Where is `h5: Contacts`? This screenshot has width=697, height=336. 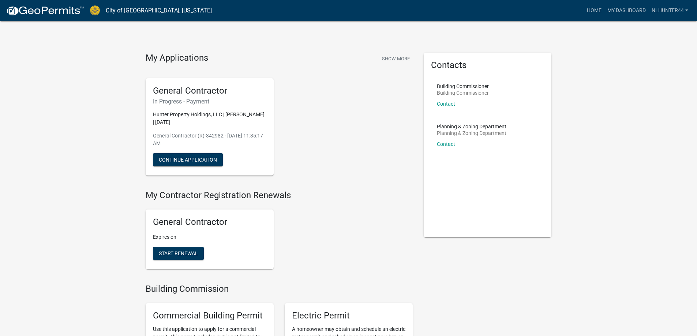
h5: Contacts is located at coordinates (488, 65).